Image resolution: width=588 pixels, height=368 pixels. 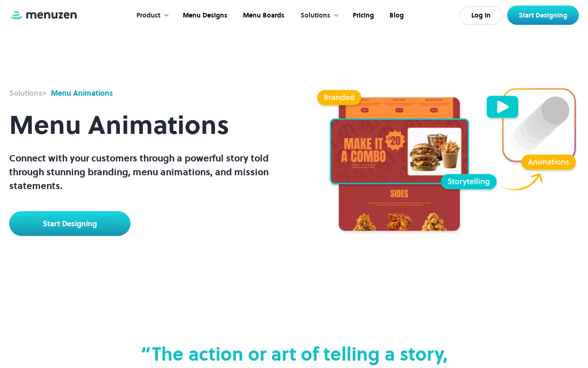 I want to click on a: Log In, so click(x=481, y=16).